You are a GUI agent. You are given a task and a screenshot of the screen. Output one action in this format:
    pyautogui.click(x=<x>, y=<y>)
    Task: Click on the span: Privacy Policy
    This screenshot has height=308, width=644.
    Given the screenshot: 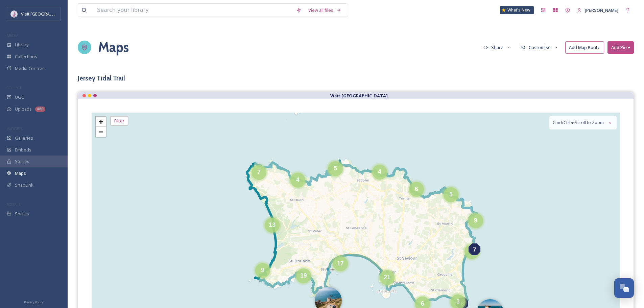 What is the action you would take?
    pyautogui.click(x=34, y=302)
    